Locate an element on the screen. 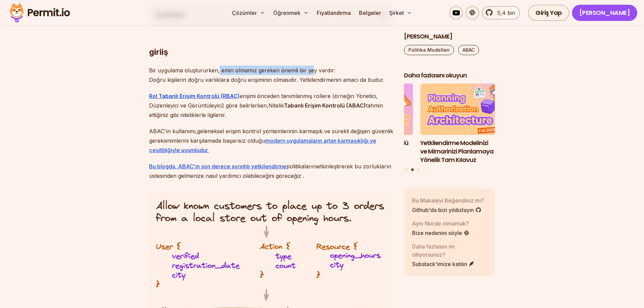 The width and height of the screenshot is (644, 308). button: Şirket is located at coordinates (401, 13).